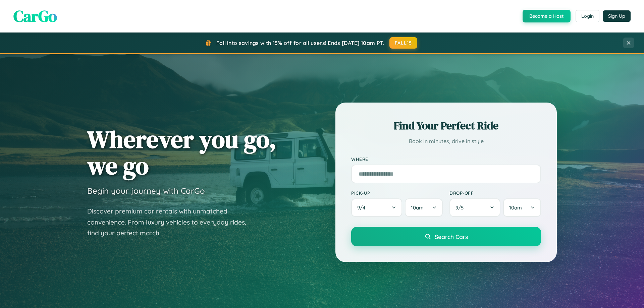  What do you see at coordinates (588, 16) in the screenshot?
I see `button: Login` at bounding box center [588, 16].